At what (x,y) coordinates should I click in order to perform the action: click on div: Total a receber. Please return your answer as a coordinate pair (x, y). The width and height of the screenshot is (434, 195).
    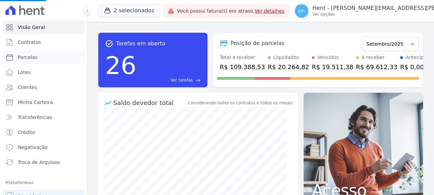
    Looking at the image, I should click on (242, 57).